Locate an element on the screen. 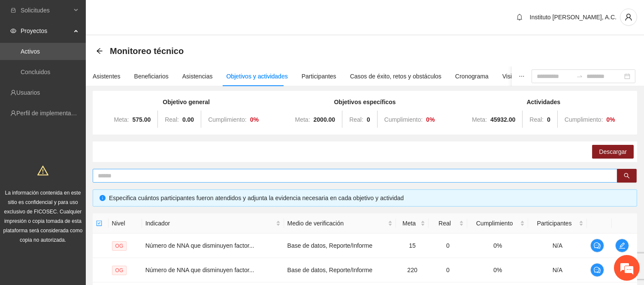 This screenshot has height=285, width=644. div: Asistencias is located at coordinates (197, 76).